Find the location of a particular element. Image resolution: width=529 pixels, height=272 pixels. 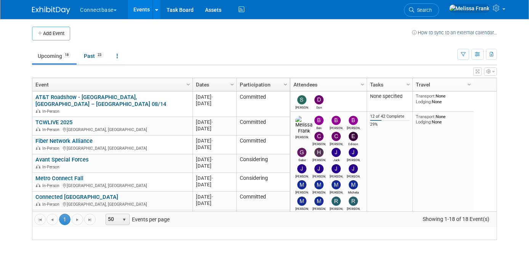

img: John Giblin is located at coordinates (353, 169).